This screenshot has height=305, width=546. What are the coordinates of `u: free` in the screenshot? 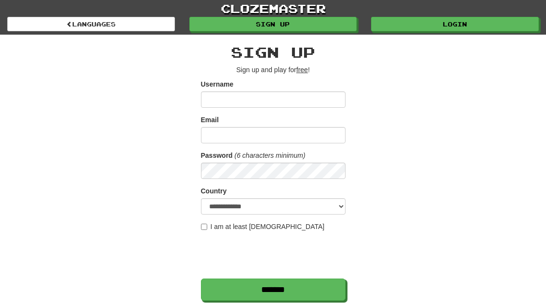 It's located at (302, 70).